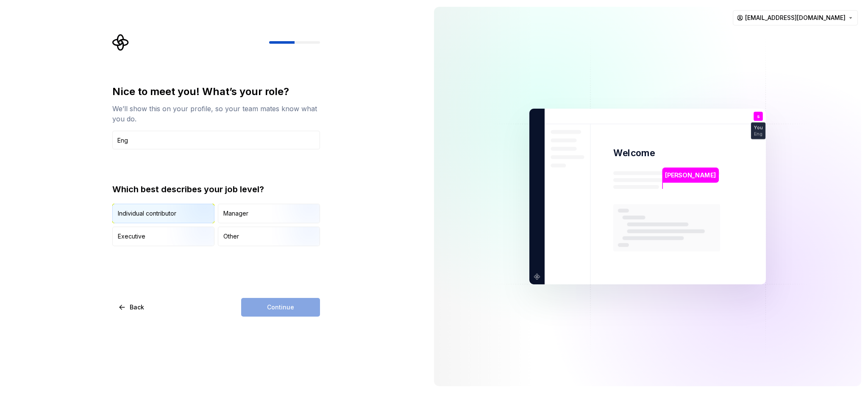 The image size is (868, 393). I want to click on div: We’ll show this on your profile, so your team mates know what you do., so click(216, 113).